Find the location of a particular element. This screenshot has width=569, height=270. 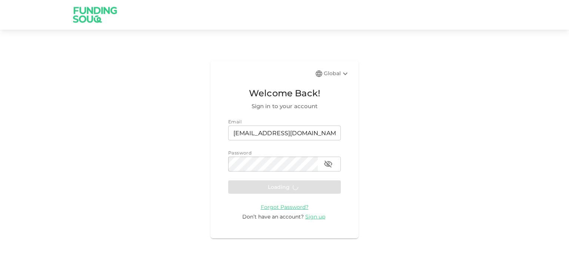

span: Welcome Back! is located at coordinates (285, 93).